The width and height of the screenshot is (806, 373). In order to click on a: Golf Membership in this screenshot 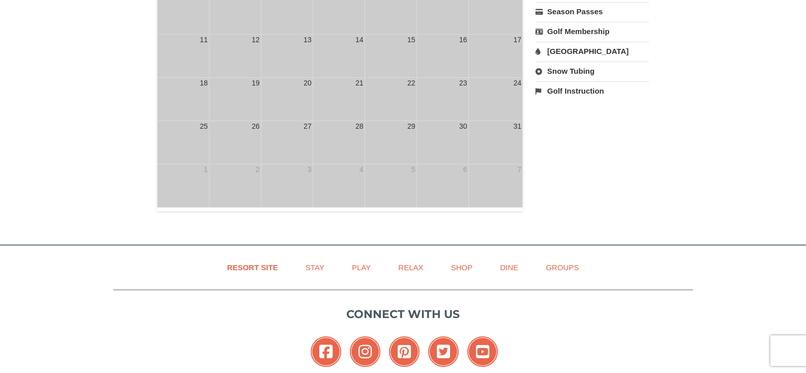, I will do `click(592, 31)`.